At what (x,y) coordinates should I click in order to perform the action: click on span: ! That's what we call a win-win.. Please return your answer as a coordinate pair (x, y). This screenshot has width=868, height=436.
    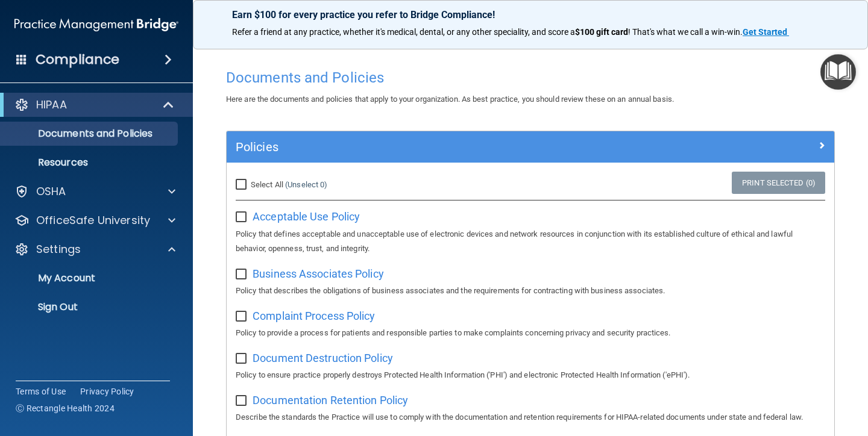
    Looking at the image, I should click on (685, 32).